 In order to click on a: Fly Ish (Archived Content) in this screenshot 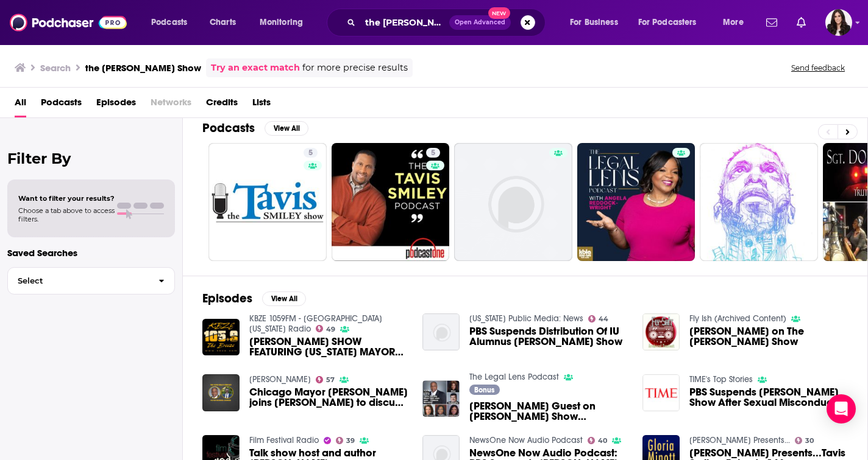, I will do `click(737, 318)`.